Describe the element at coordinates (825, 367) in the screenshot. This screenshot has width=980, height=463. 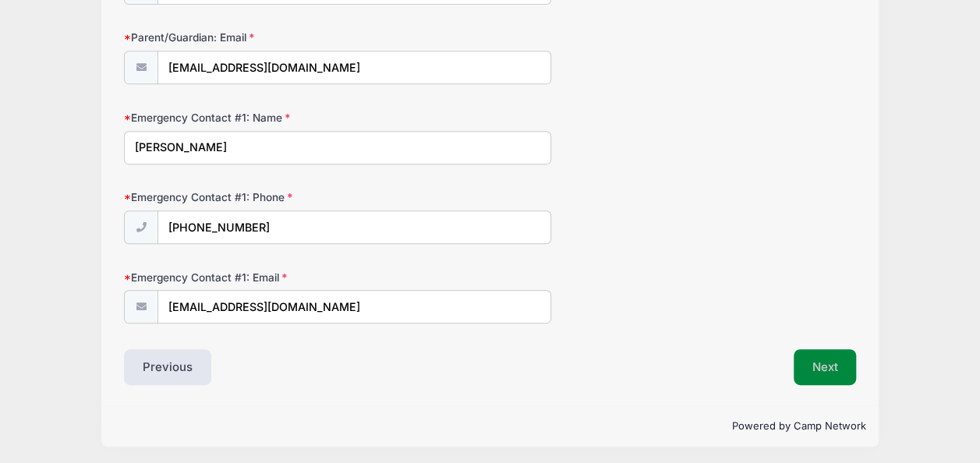
I see `button: Next` at that location.